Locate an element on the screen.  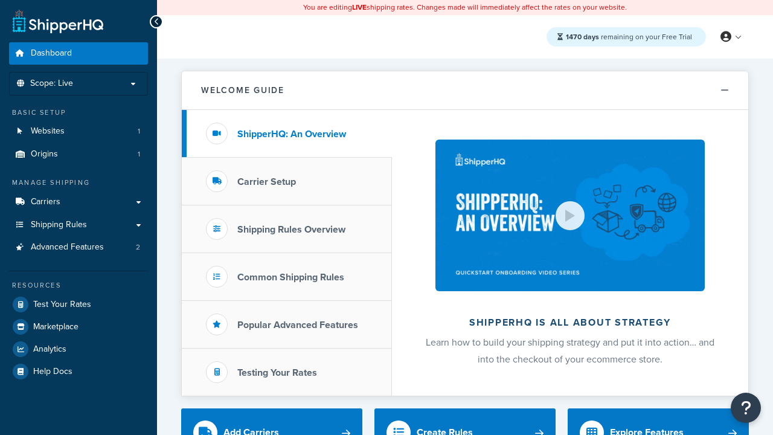
a: Test Your Rates is located at coordinates (78, 304).